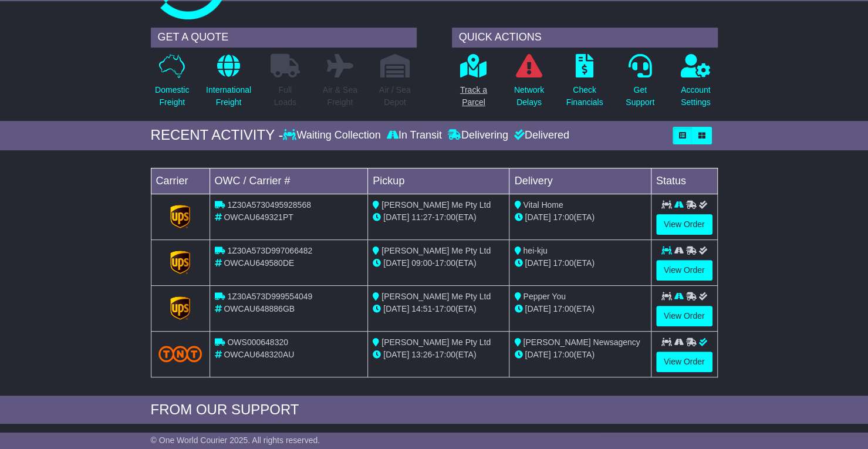  What do you see at coordinates (270, 297) in the screenshot?
I see `span: 1Z30A573D999554049` at bounding box center [270, 297].